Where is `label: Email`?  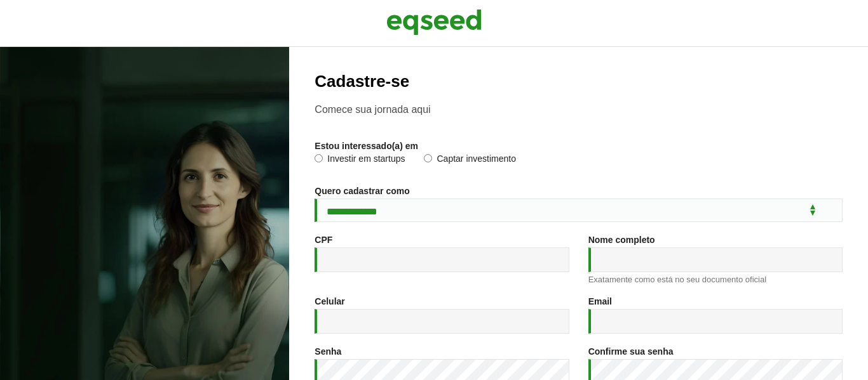
label: Email is located at coordinates (600, 302).